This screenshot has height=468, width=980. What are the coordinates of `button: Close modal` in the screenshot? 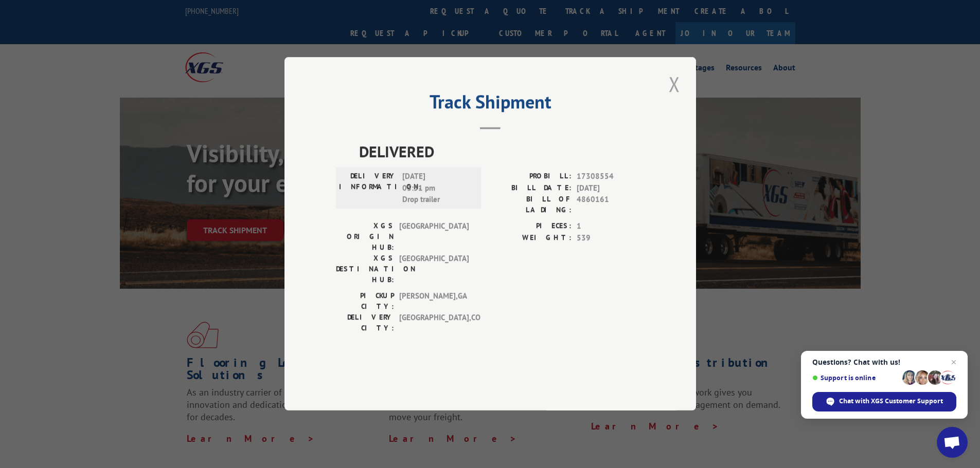 It's located at (674, 83).